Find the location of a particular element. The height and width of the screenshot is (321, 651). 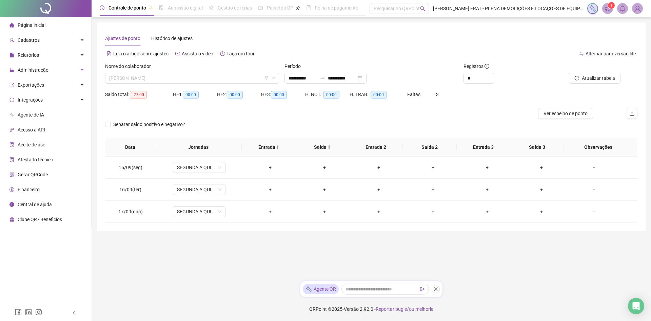

span: Controle de ponto is located at coordinates (127, 8).